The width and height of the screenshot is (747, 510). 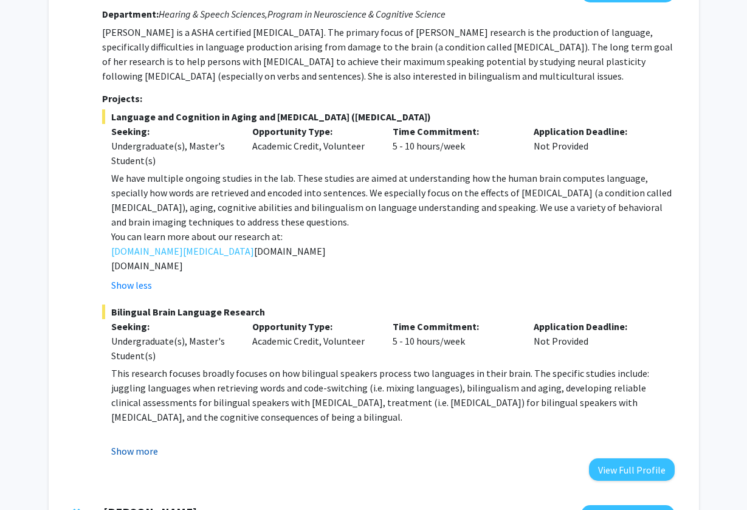 What do you see at coordinates (122, 99) in the screenshot?
I see `strong: Projects:` at bounding box center [122, 99].